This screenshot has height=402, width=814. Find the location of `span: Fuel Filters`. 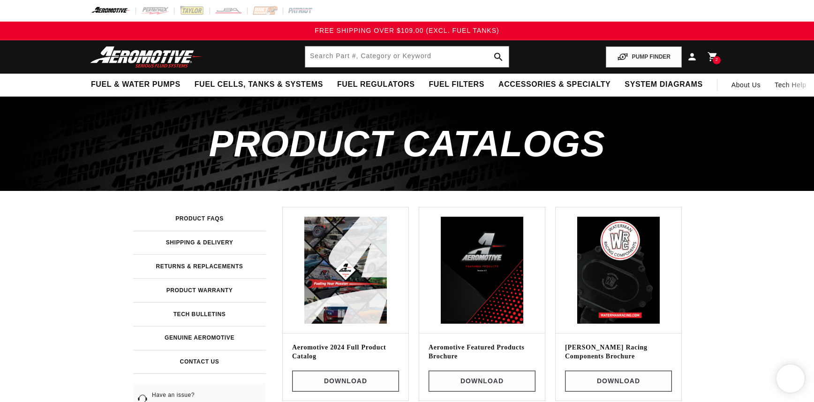

span: Fuel Filters is located at coordinates (456, 84).